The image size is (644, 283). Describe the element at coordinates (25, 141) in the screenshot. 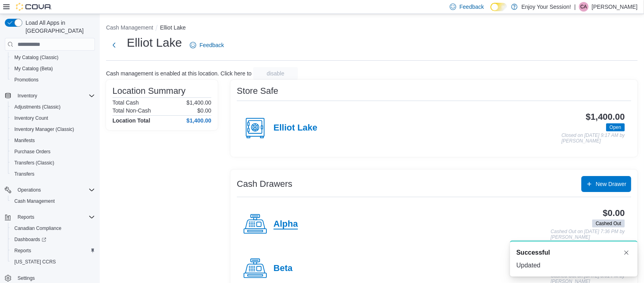

I see `a: Manifests` at that location.